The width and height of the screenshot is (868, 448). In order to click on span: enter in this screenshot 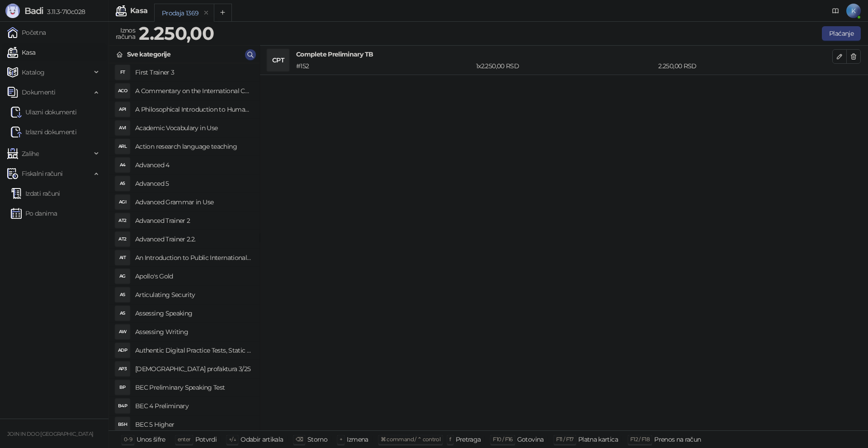, I will do `click(184, 439)`.